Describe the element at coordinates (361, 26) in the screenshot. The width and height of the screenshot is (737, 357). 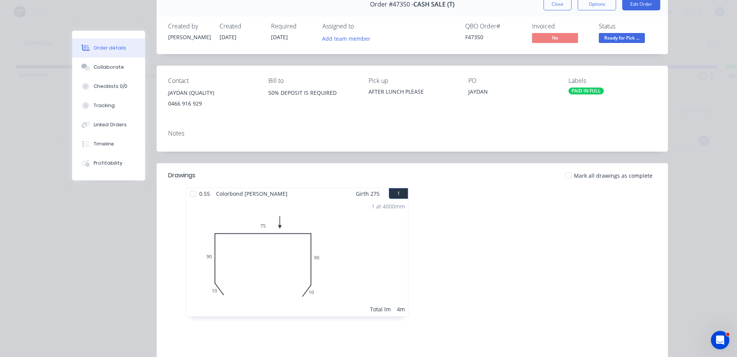
I see `div: Assigned to` at that location.